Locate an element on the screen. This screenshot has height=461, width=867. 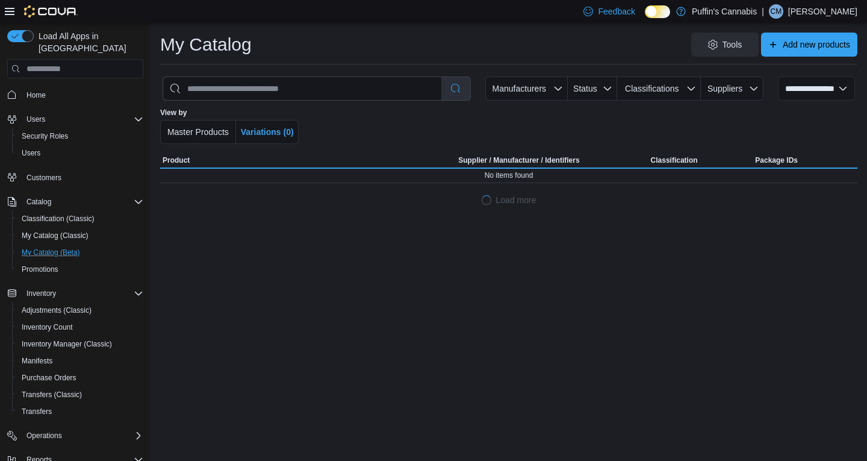
span: Load more is located at coordinates (516, 200).